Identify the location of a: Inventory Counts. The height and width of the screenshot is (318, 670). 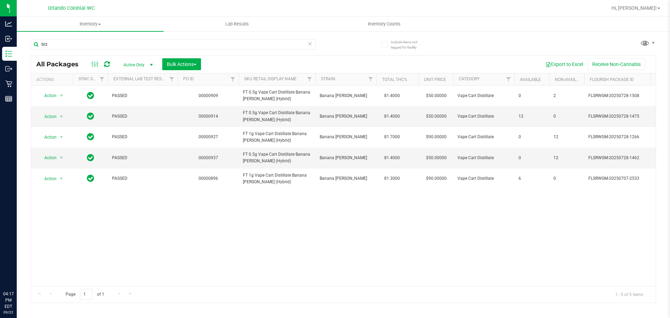
(384, 24).